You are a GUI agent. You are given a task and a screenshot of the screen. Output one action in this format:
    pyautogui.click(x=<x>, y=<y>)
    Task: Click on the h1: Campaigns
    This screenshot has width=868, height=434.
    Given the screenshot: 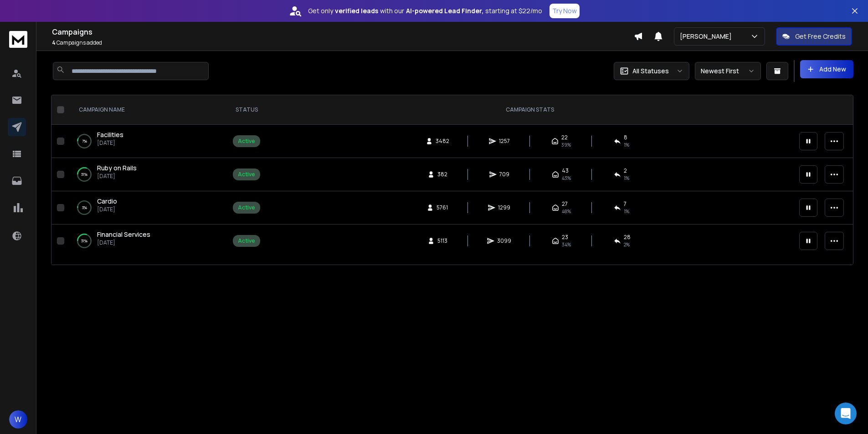 What is the action you would take?
    pyautogui.click(x=343, y=32)
    